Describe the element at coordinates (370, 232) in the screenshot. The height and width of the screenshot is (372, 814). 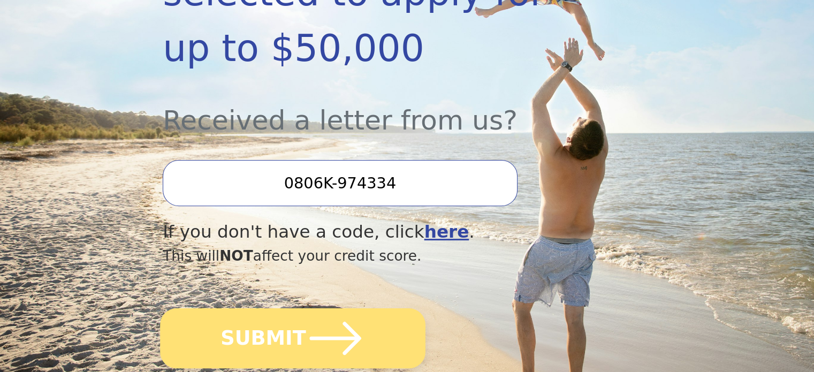
I see `div: If you don't have a code, click .` at that location.